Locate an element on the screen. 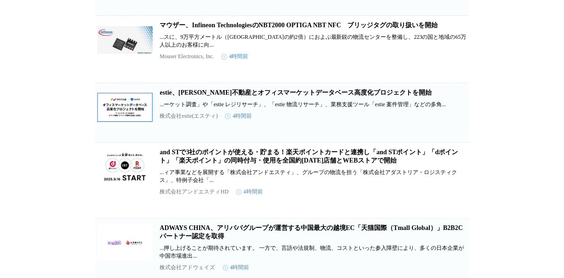 The height and width of the screenshot is (278, 564). img: ADWAYS CHINA、アリババグループが運営する中国最大の越境EC「天猫国際（Tmall Global）」B2B2Cパートナー認定を取得 is located at coordinates (125, 242).